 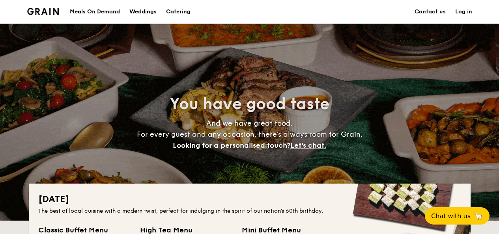 What do you see at coordinates (43, 11) in the screenshot?
I see `img: Grain` at bounding box center [43, 11].